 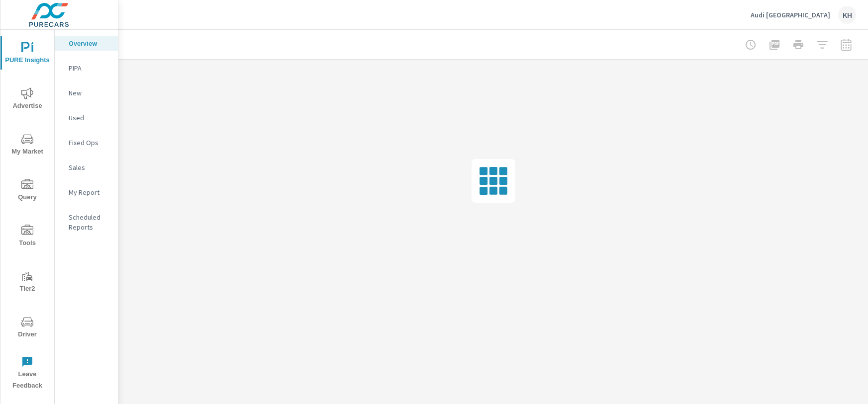 I want to click on p: PIPA, so click(x=89, y=68).